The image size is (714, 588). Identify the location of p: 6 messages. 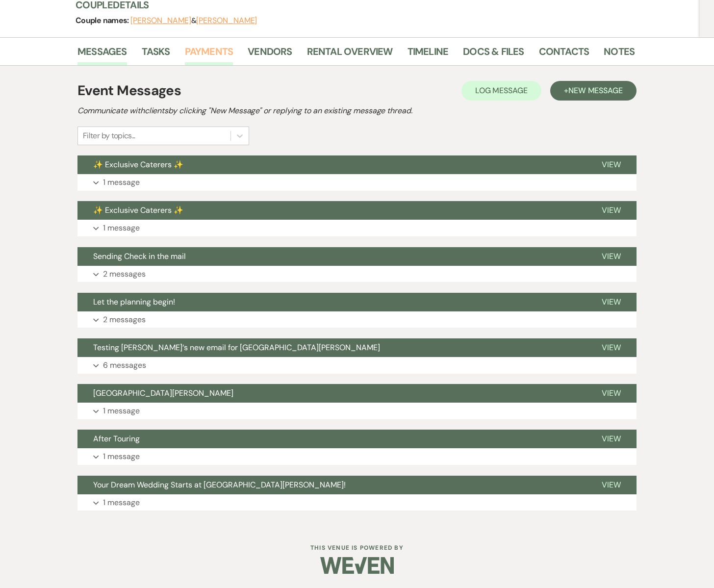
(124, 365).